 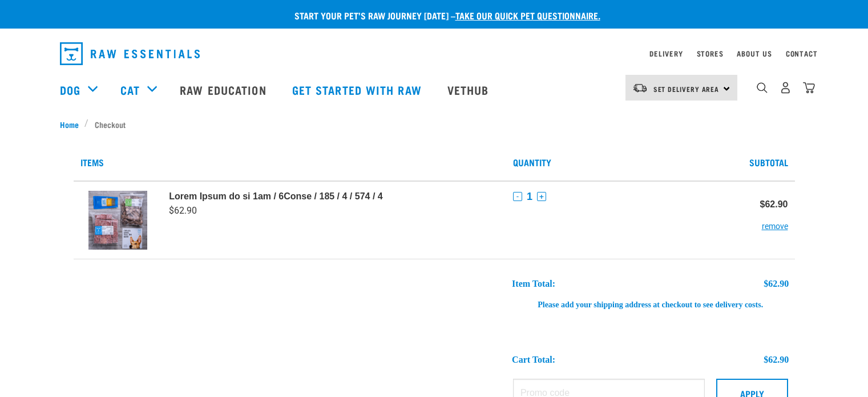 What do you see at coordinates (686, 88) in the screenshot?
I see `span: Set Delivery Area` at bounding box center [686, 88].